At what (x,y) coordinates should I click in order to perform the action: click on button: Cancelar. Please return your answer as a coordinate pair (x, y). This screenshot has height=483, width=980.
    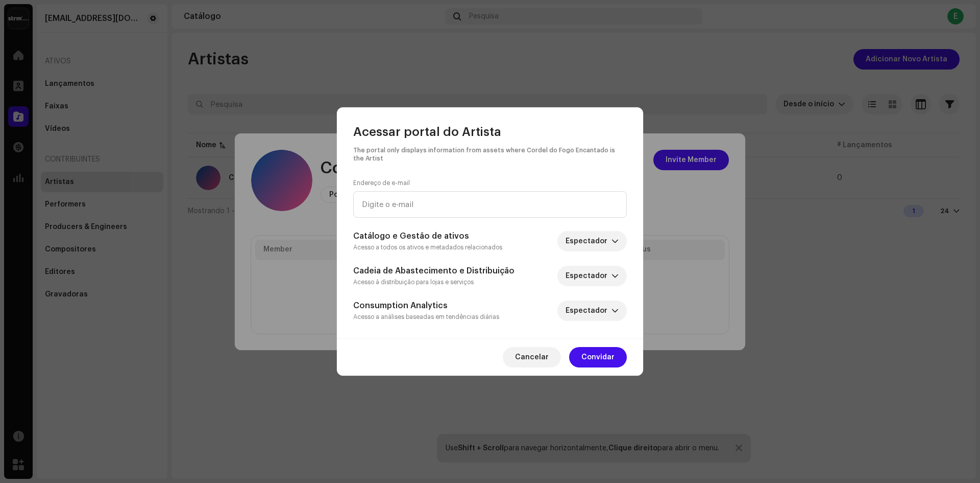
    Looking at the image, I should click on (532, 357).